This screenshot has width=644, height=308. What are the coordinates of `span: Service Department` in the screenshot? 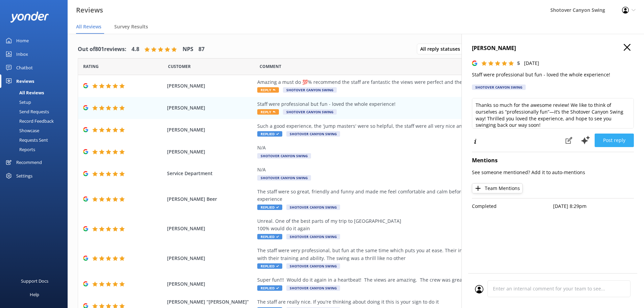 It's located at (210, 174).